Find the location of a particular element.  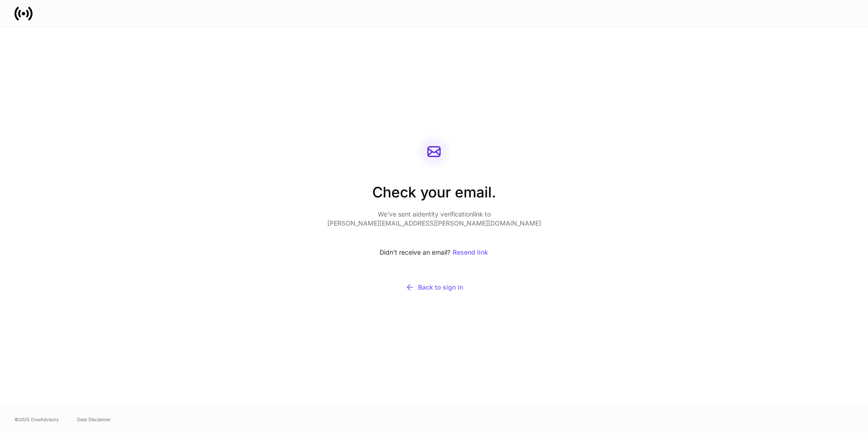

div: Back to sign in is located at coordinates (434, 287).